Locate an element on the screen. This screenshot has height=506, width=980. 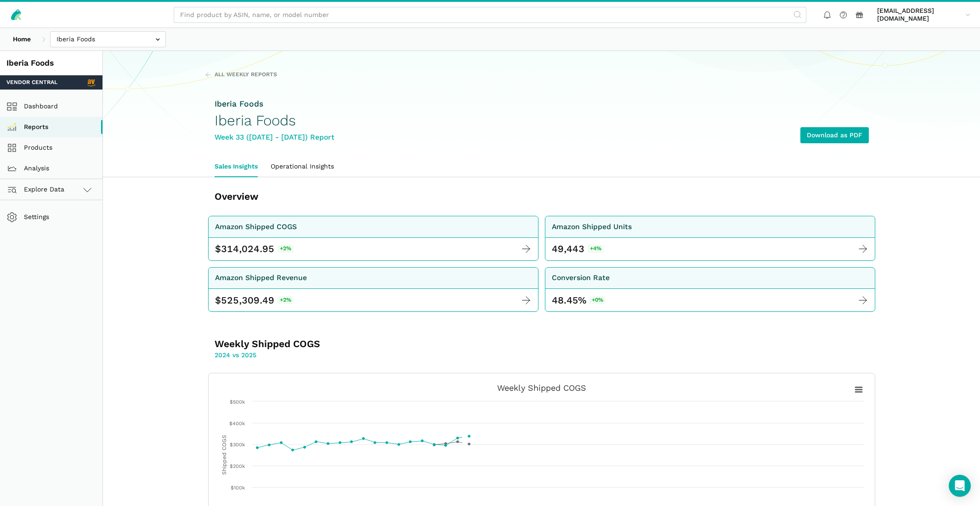
span: 314,024.95 is located at coordinates (248, 249).